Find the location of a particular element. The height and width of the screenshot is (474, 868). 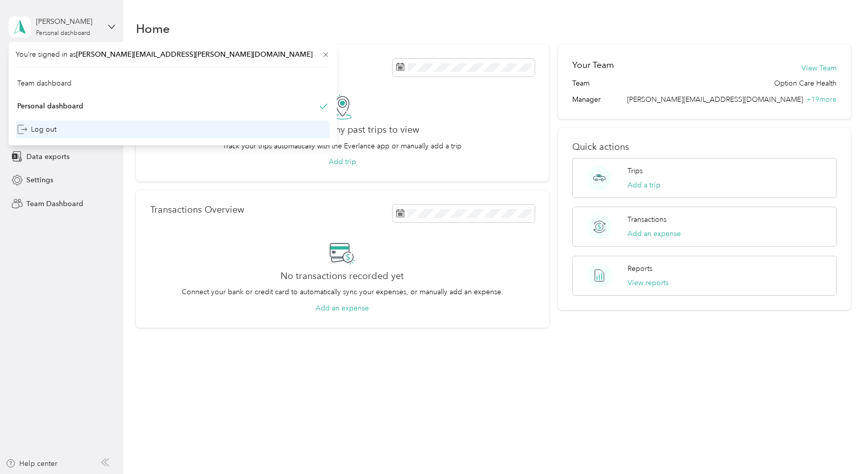

p: Trips is located at coordinates (635, 171).